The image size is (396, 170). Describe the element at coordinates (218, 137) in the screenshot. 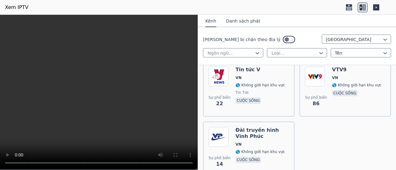

I see `img: Vinh Phuc TV` at that location.